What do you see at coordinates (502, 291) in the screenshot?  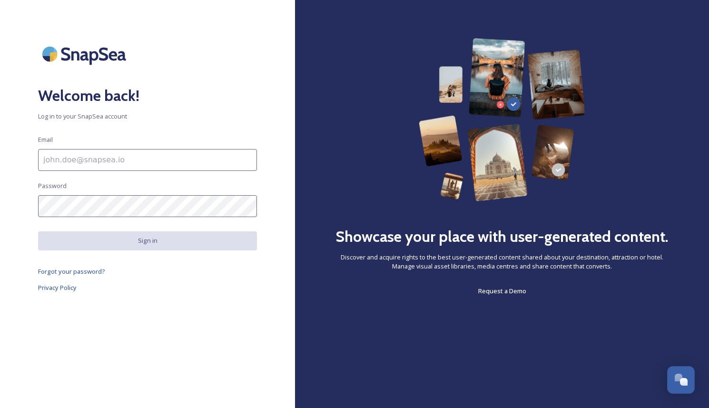 I see `a: Request a Demo` at bounding box center [502, 291].